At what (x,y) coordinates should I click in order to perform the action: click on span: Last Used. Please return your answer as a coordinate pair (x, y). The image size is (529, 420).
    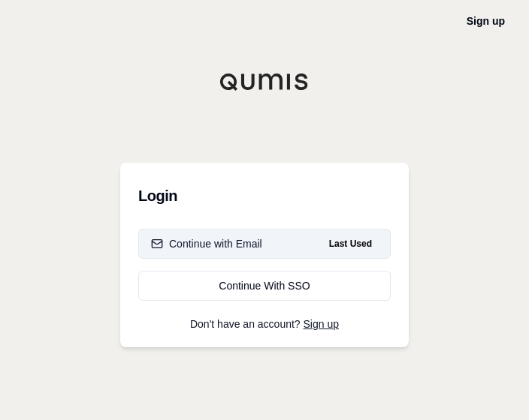
    Looking at the image, I should click on (350, 244).